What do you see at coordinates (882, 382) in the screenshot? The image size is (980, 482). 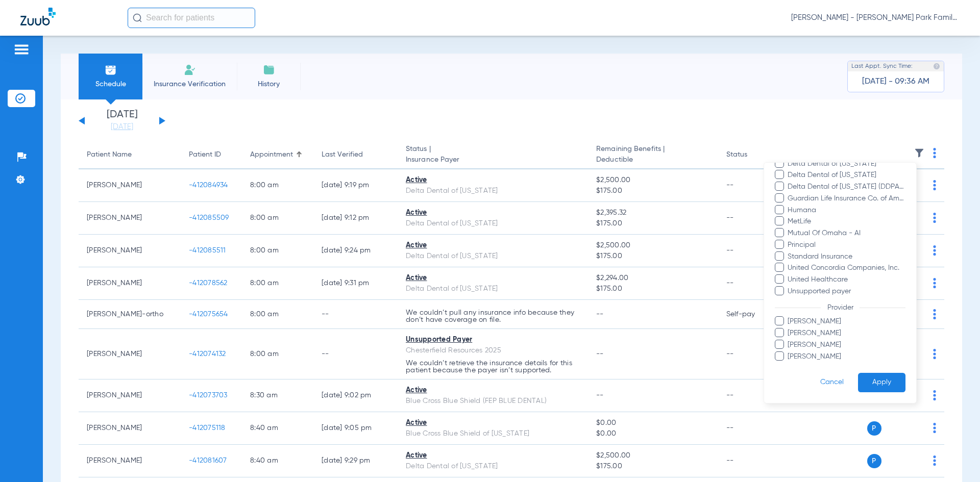 I see `button: Apply` at bounding box center [882, 382].